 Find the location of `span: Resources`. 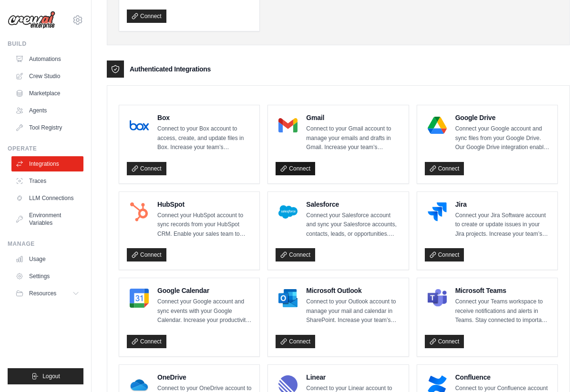

span: Resources is located at coordinates (43, 293).